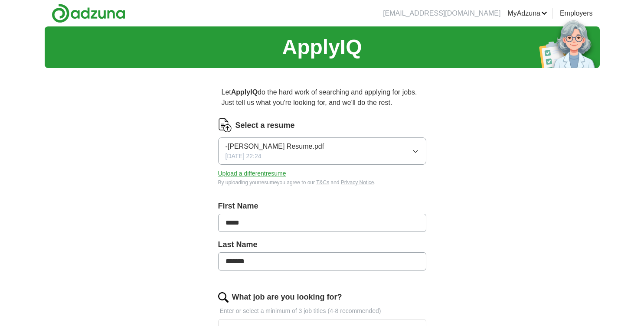  What do you see at coordinates (225, 125) in the screenshot?
I see `img: CV Icon` at bounding box center [225, 125].